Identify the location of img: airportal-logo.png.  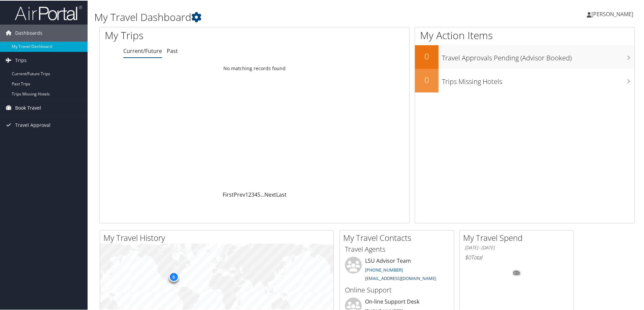
(49, 12).